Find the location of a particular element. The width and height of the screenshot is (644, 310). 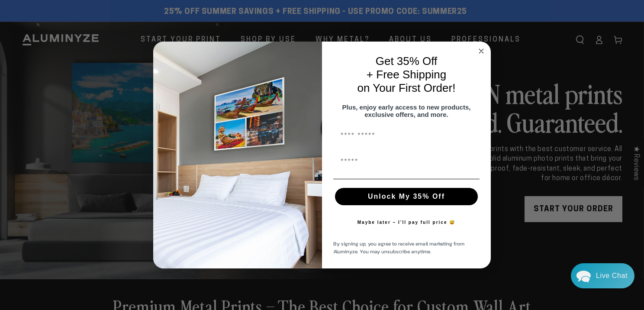

span: Plus, enjoy early access to new products, exclusive offers, and more. is located at coordinates (407, 111).